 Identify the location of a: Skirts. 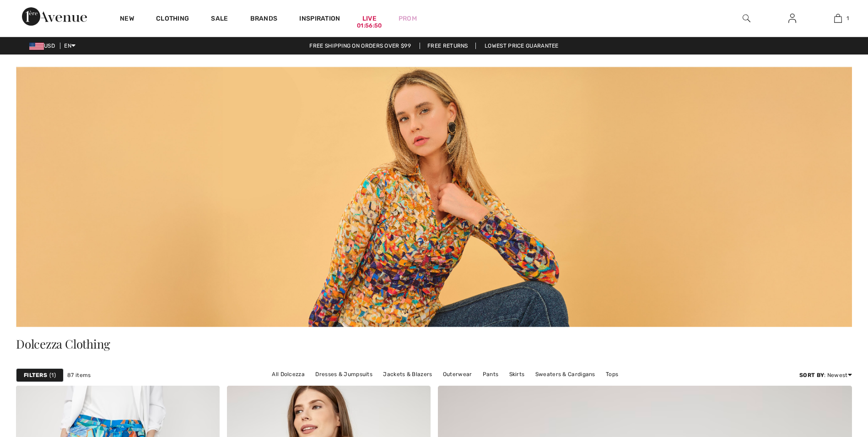
(517, 374).